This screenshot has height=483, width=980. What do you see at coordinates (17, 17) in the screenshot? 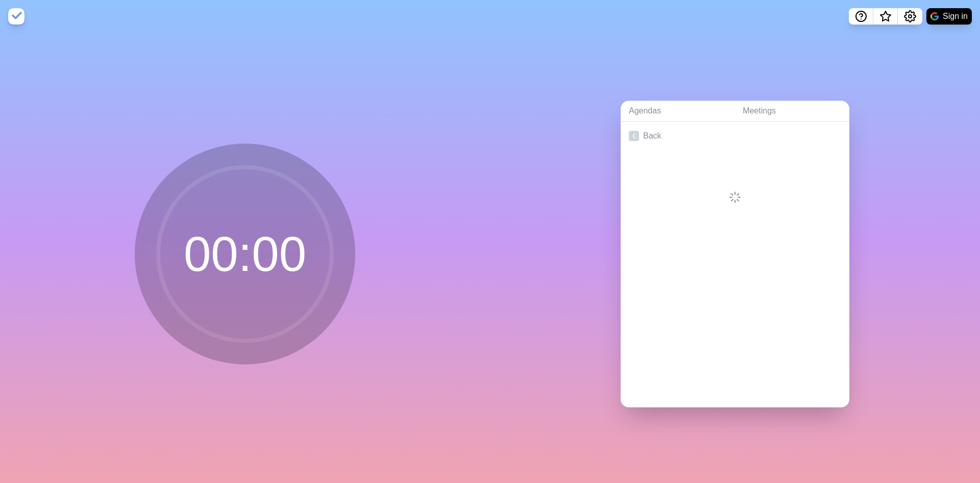
I see `img: timeblocks logo` at bounding box center [17, 17].